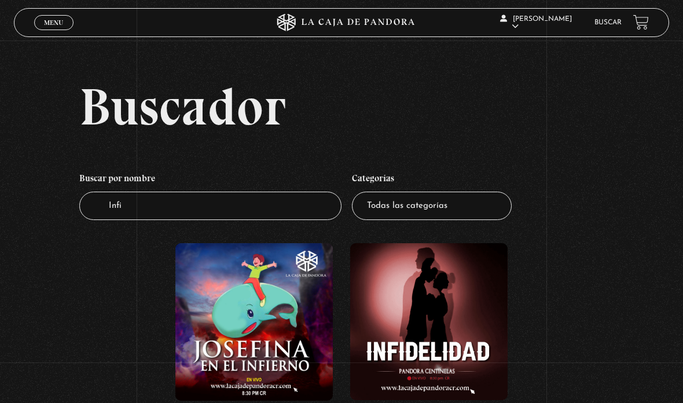 The width and height of the screenshot is (683, 403). I want to click on h4: Categorías, so click(432, 179).